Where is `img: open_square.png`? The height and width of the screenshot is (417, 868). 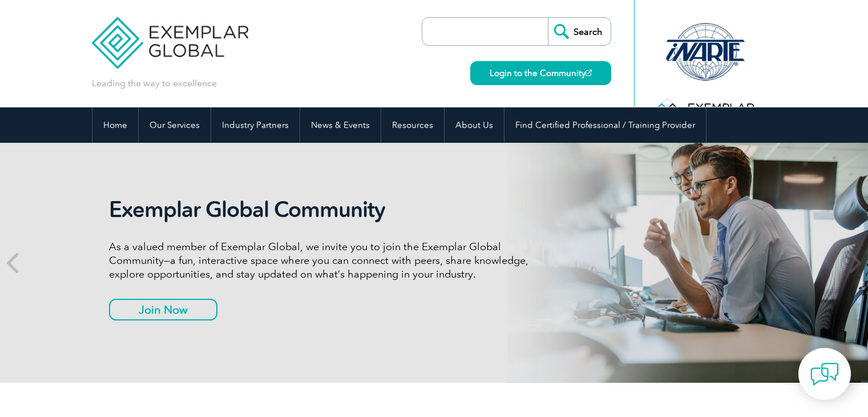 img: open_square.png is located at coordinates (588, 72).